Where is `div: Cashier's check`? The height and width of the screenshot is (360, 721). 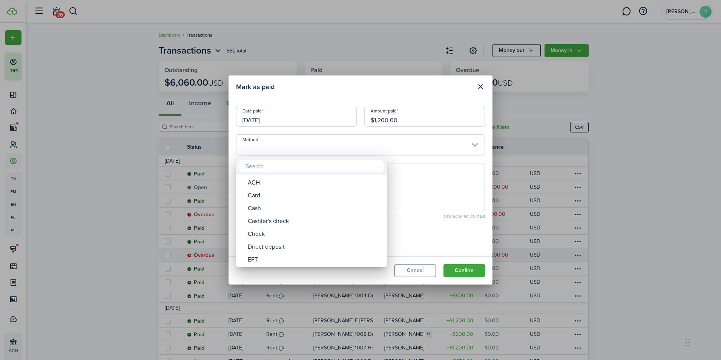
div: Cashier's check is located at coordinates (315, 221).